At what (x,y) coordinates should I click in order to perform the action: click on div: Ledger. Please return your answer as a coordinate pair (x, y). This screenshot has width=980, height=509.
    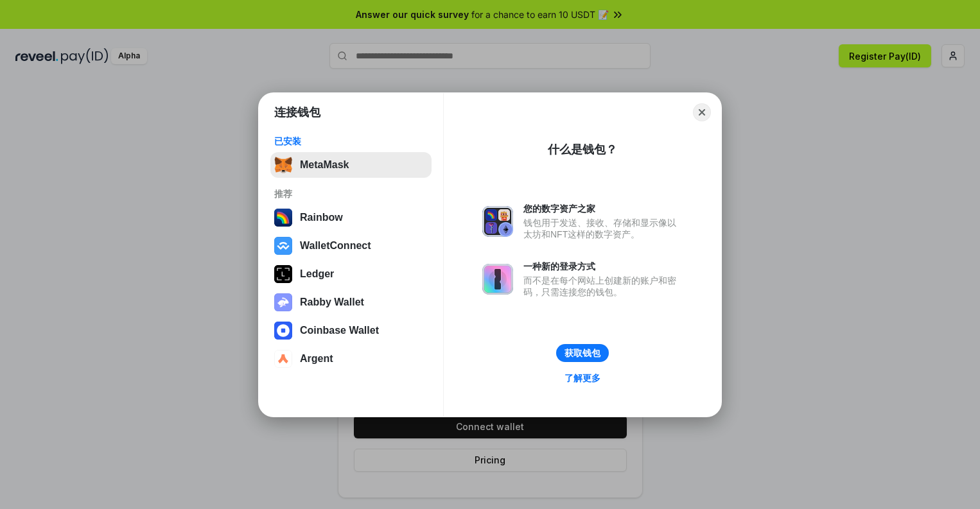
    Looking at the image, I should click on (317, 274).